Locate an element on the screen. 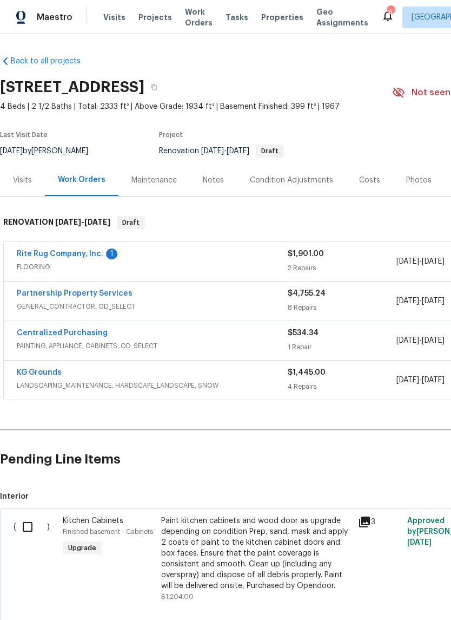  div: Condition Adjustments is located at coordinates (292, 180).